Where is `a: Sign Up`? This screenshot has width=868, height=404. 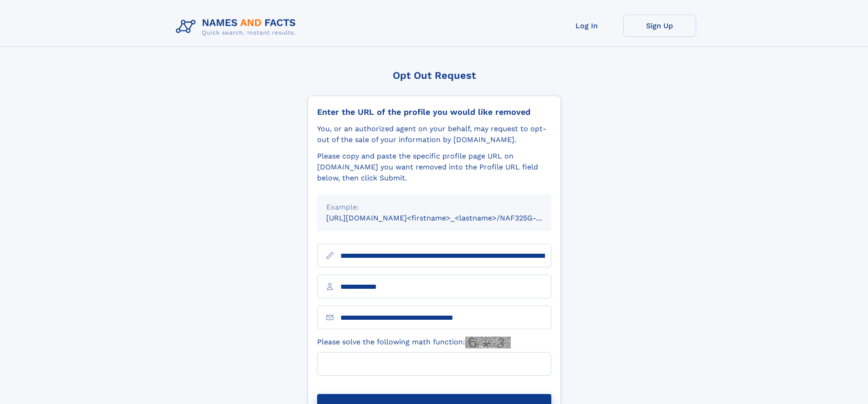 a: Sign Up is located at coordinates (660, 26).